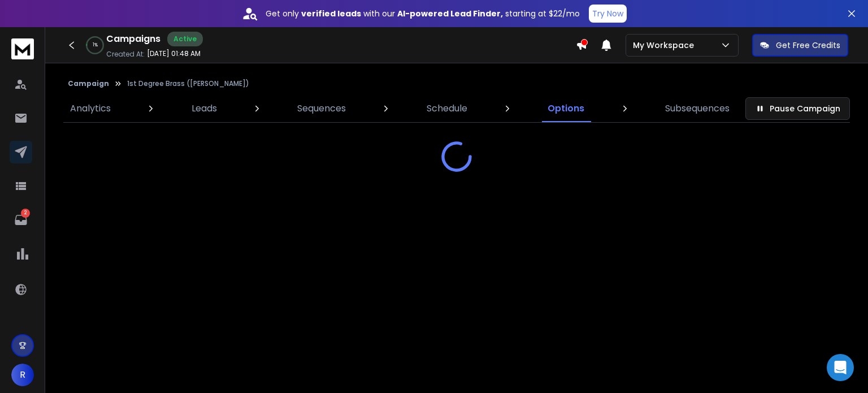 This screenshot has height=393, width=868. What do you see at coordinates (808, 45) in the screenshot?
I see `p: Get Free Credits` at bounding box center [808, 45].